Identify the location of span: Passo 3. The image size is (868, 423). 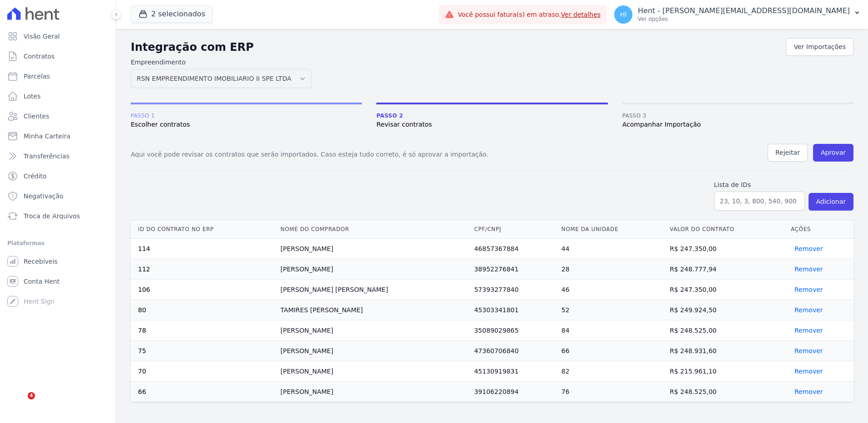
(738, 116).